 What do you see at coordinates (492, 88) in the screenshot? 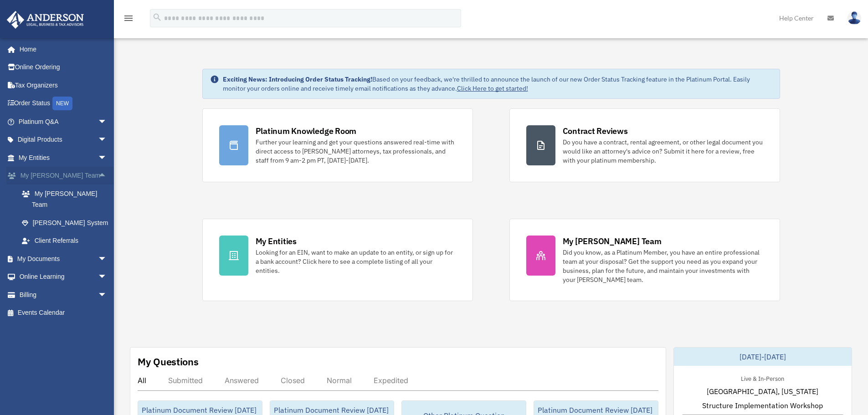
I see `a: Click Here to get started!` at bounding box center [492, 88].